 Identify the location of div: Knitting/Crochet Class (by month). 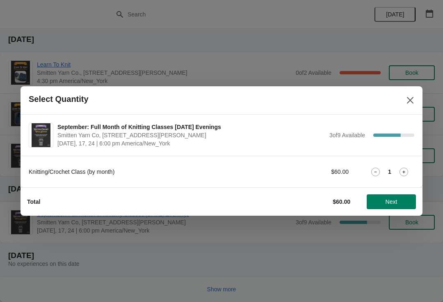
(142, 171).